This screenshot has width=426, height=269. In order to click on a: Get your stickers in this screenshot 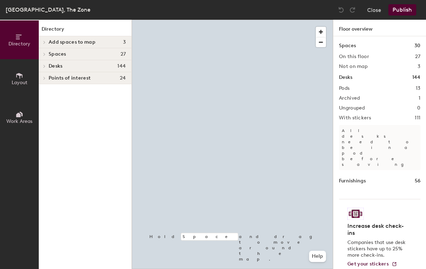, I will do `click(372, 264)`.